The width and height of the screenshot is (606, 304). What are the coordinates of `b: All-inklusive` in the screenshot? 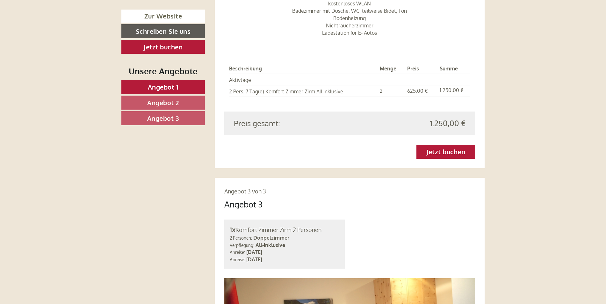 It's located at (270, 245).